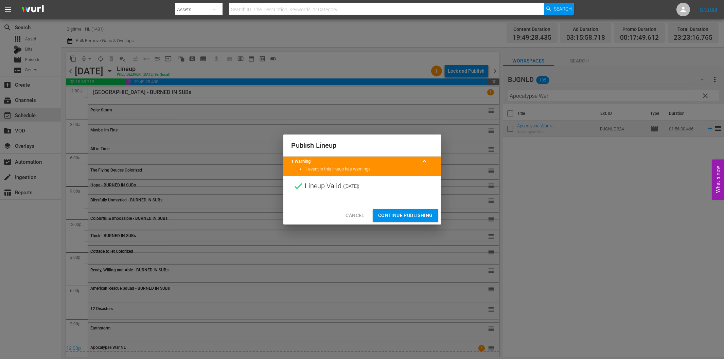 This screenshot has width=724, height=359. What do you see at coordinates (362, 186) in the screenshot?
I see `div: Lineup Valid` at bounding box center [362, 186].